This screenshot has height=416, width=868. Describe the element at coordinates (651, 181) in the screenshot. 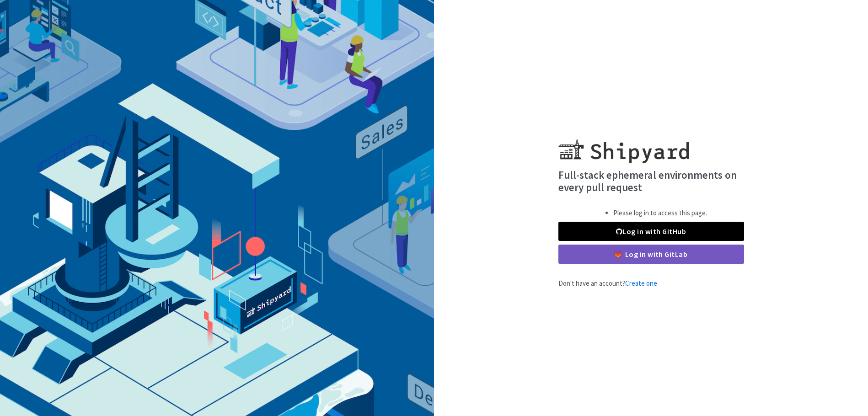

I see `h4: Full-stack ephemeral environments on every pull request` at that location.